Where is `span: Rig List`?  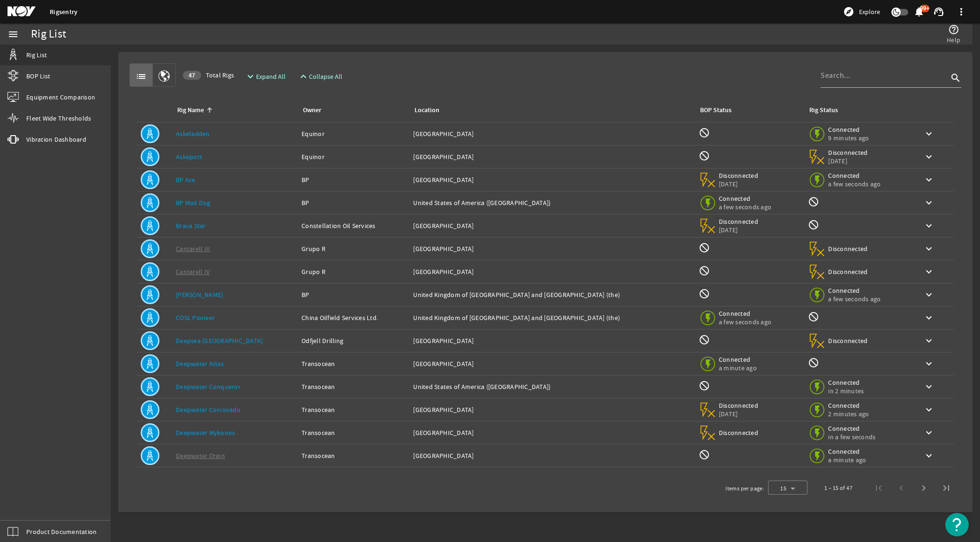
span: Rig List is located at coordinates (37, 55).